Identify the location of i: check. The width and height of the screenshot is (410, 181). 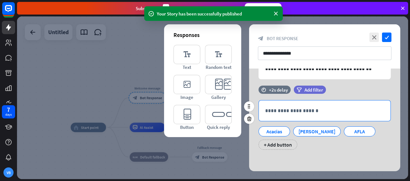
(387, 37).